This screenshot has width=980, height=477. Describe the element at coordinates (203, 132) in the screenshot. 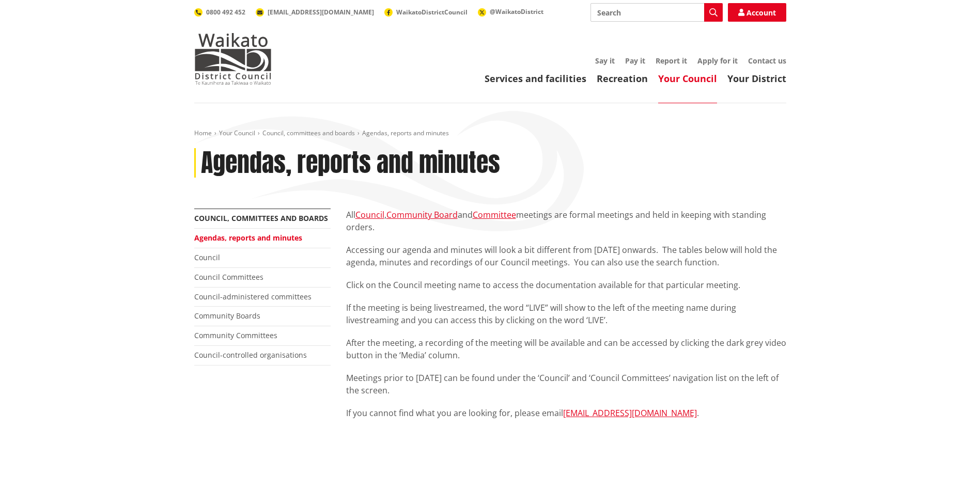

I see `a: Home` at that location.